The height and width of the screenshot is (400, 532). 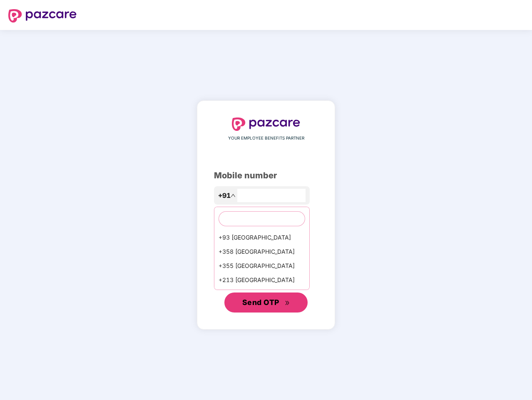 What do you see at coordinates (233, 195) in the screenshot?
I see `span: up` at bounding box center [233, 195].